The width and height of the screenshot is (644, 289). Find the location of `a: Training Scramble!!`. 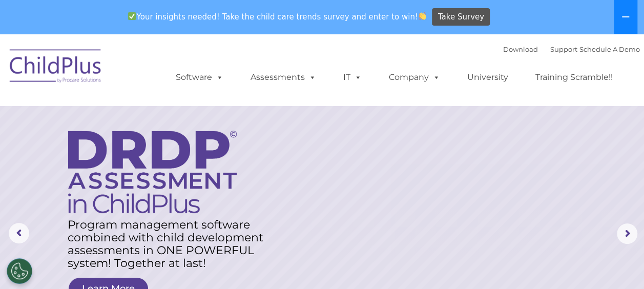

a: Training Scramble!! is located at coordinates (574, 77).